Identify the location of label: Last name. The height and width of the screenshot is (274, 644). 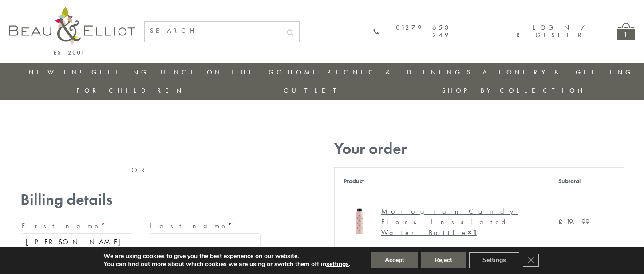
(205, 226).